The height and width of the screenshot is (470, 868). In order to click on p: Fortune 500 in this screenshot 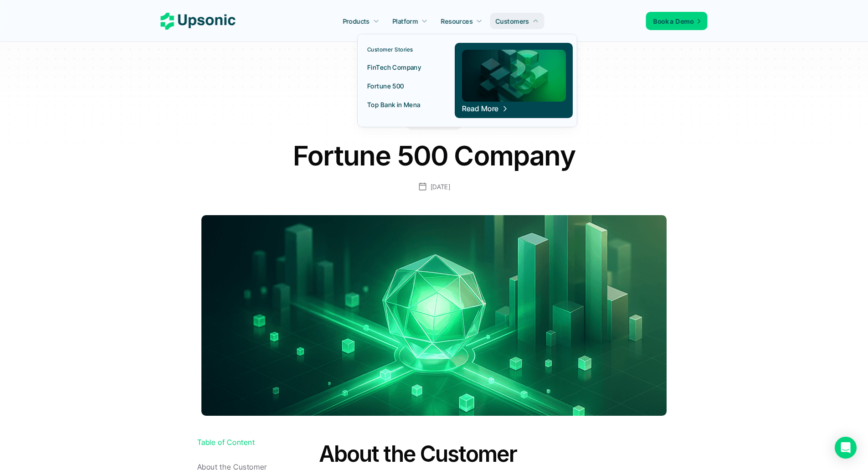, I will do `click(385, 85)`.